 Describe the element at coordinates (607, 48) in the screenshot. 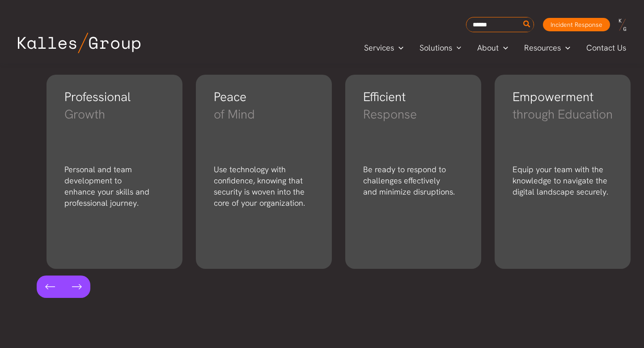

I see `a: Contact Us` at that location.